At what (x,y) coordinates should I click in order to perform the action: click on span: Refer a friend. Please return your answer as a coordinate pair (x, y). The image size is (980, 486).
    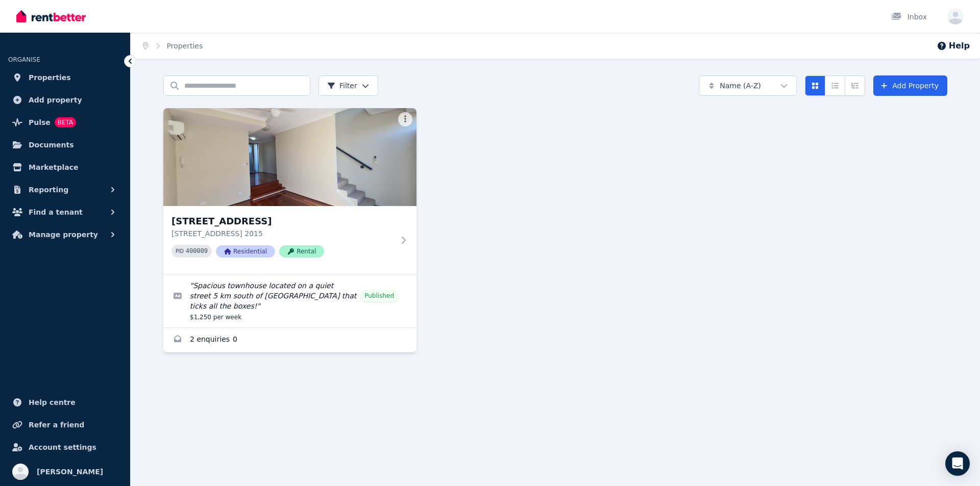
    Looking at the image, I should click on (56, 425).